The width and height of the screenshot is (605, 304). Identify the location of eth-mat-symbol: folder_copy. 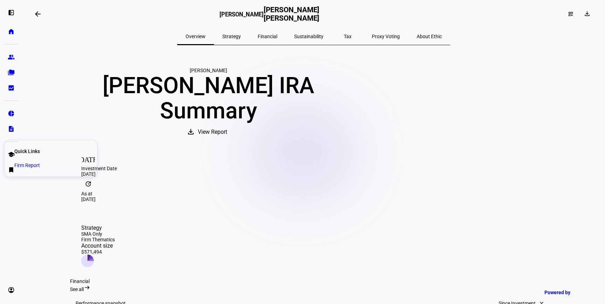
(11, 72).